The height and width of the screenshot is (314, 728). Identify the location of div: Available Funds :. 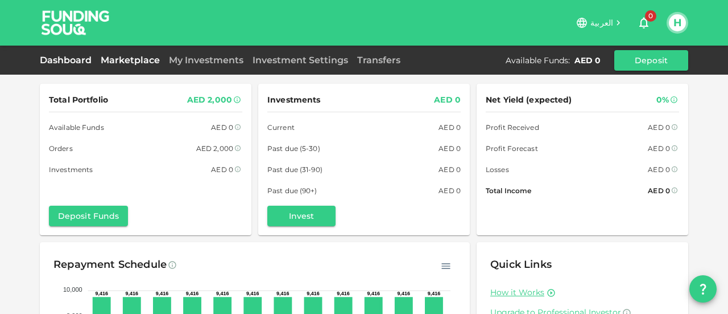
(538, 60).